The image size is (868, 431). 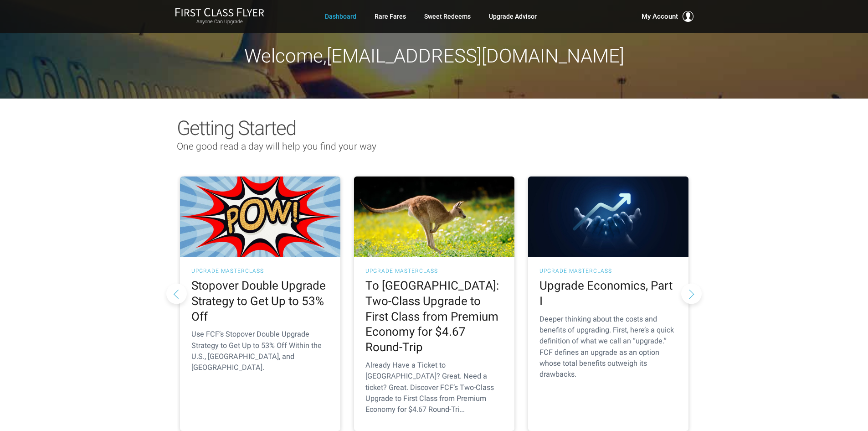 What do you see at coordinates (219, 12) in the screenshot?
I see `img: First Class Flyer` at bounding box center [219, 12].